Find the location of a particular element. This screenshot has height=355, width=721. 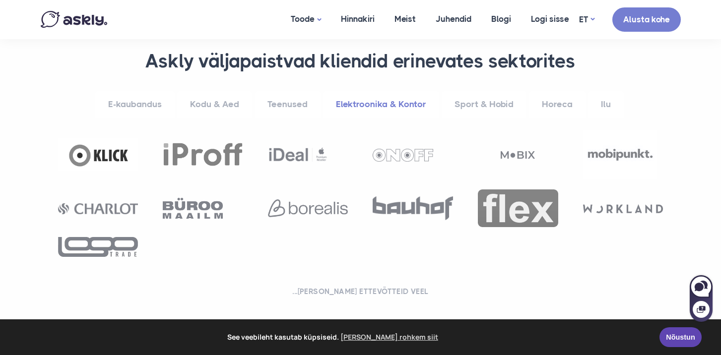

img: ONOFF is located at coordinates (403, 155).